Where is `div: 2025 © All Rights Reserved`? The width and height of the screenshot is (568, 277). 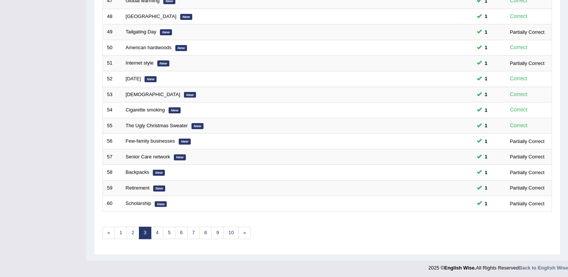 div: 2025 © All Rights Reserved is located at coordinates (498, 266).